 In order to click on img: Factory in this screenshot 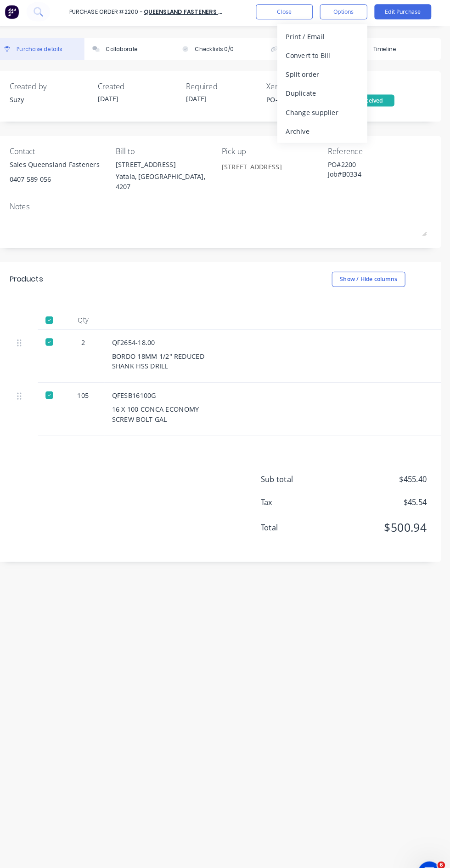, I will do `click(26, 14)`.